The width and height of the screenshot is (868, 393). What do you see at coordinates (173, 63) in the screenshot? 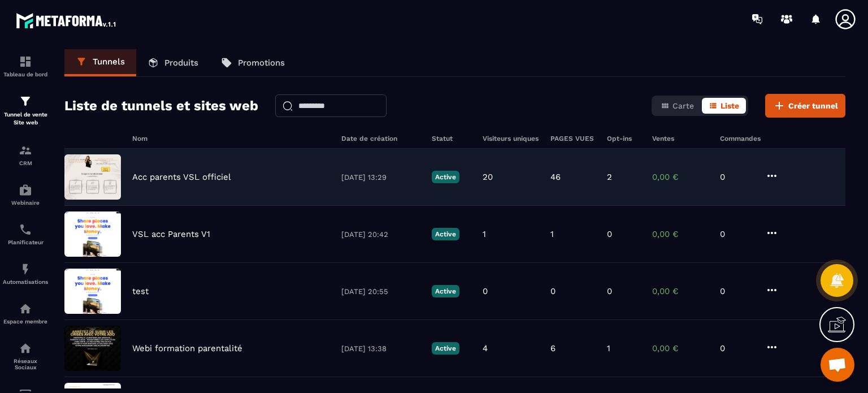
I see `a: Produits` at bounding box center [173, 63].